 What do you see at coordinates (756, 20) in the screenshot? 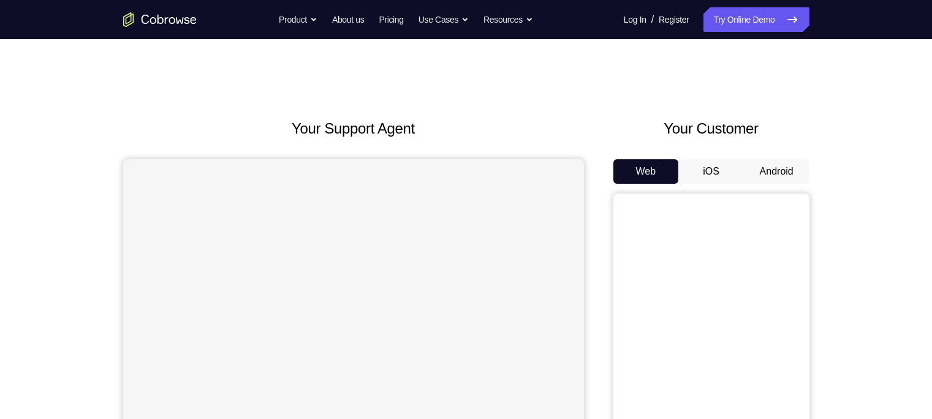
I see `a: Try Online Demo` at bounding box center [756, 20].